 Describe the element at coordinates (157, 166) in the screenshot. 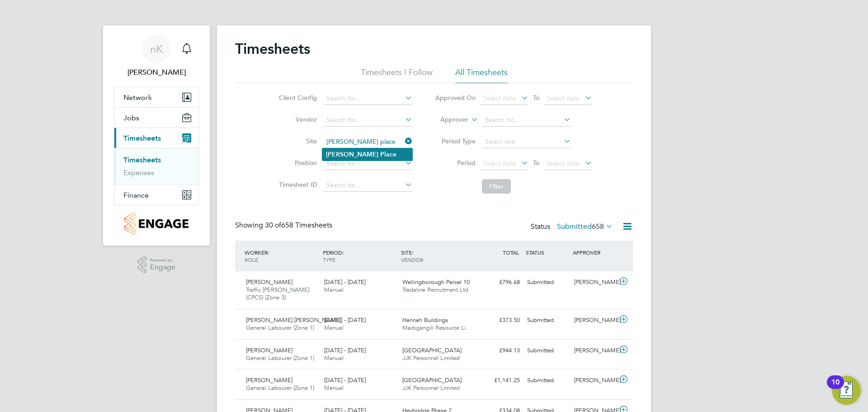

I see `div: Timesheets` at that location.